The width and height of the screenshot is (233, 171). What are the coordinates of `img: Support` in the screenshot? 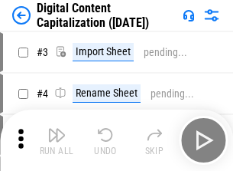 It's located at (189, 15).